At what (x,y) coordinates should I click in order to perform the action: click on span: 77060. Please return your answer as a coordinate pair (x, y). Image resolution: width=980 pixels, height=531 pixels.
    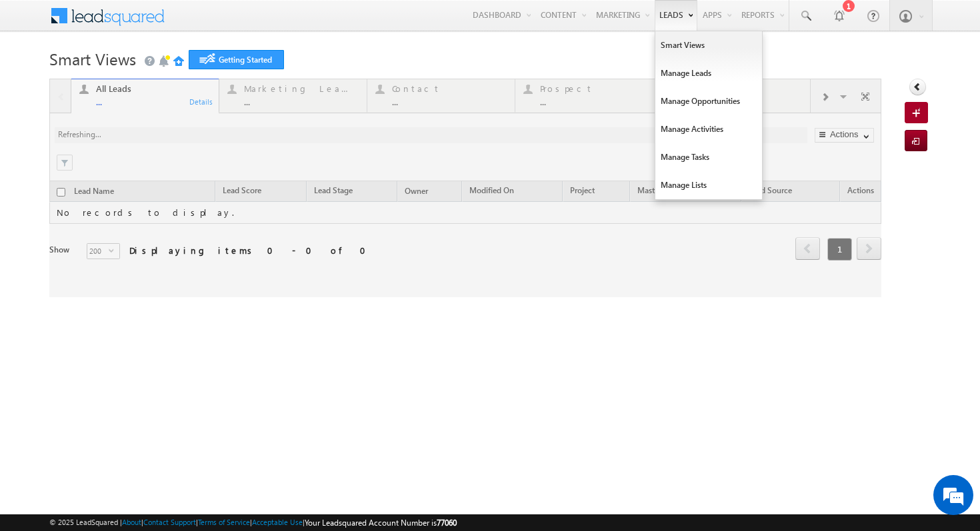
    Looking at the image, I should click on (447, 523).